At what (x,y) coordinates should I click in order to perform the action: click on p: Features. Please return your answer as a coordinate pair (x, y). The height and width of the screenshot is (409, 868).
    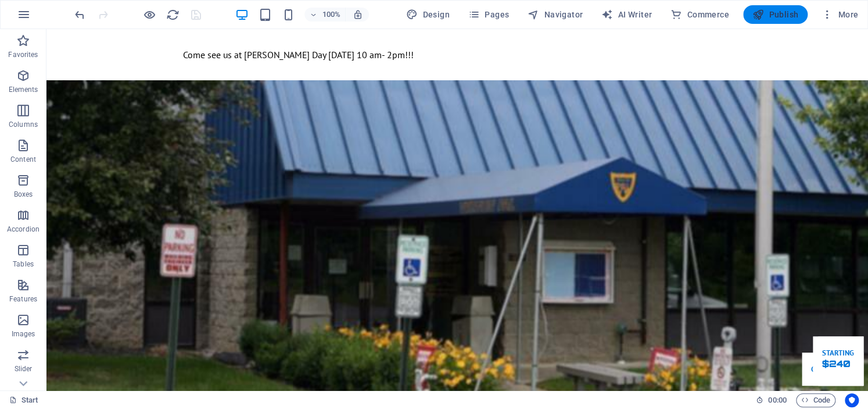
    Looking at the image, I should click on (23, 299).